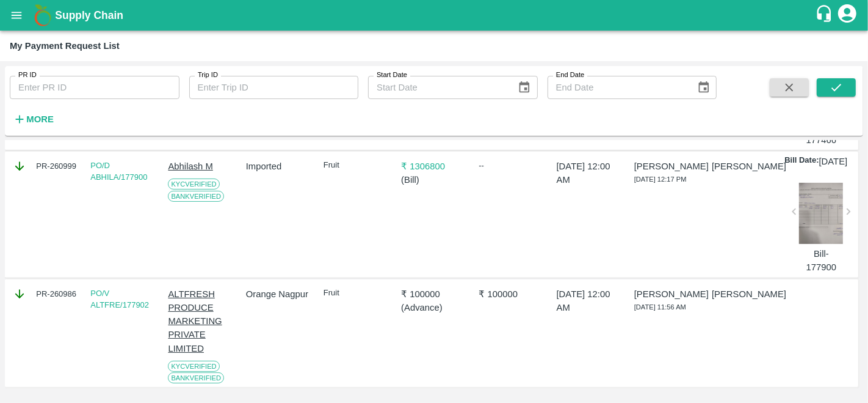 The width and height of the screenshot is (868, 403). What do you see at coordinates (119, 171) in the screenshot?
I see `a: PO/D ABHILA/177900` at bounding box center [119, 171].